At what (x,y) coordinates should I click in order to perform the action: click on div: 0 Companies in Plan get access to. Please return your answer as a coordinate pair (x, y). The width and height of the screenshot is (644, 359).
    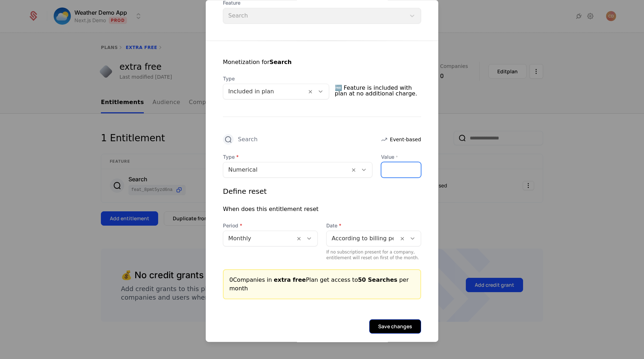
    Looking at the image, I should click on (322, 284).